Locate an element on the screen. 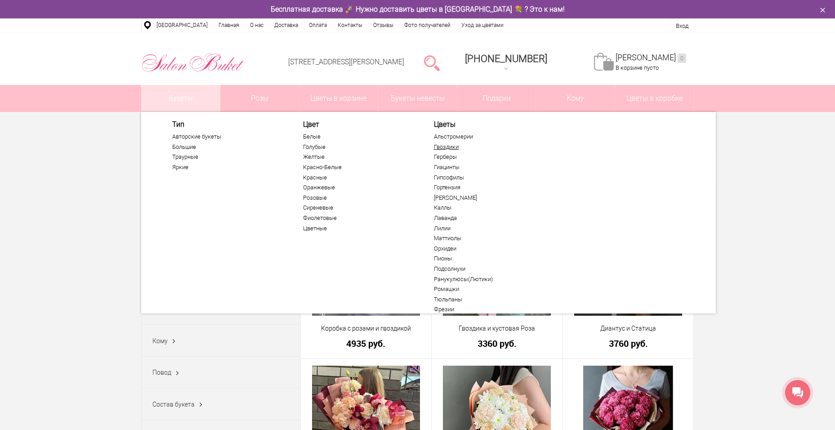 This screenshot has width=835, height=430. span: Повод is located at coordinates (162, 372).